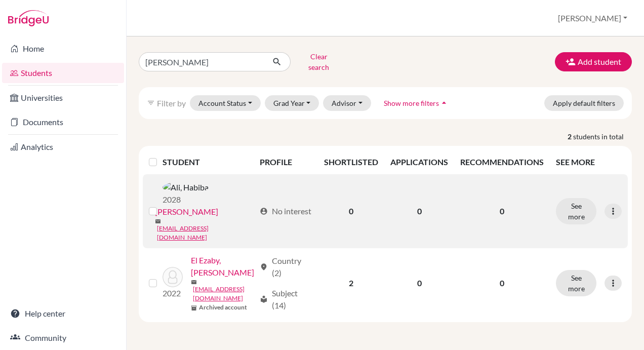 The image size is (644, 350). I want to click on strong: 2, so click(569, 136).